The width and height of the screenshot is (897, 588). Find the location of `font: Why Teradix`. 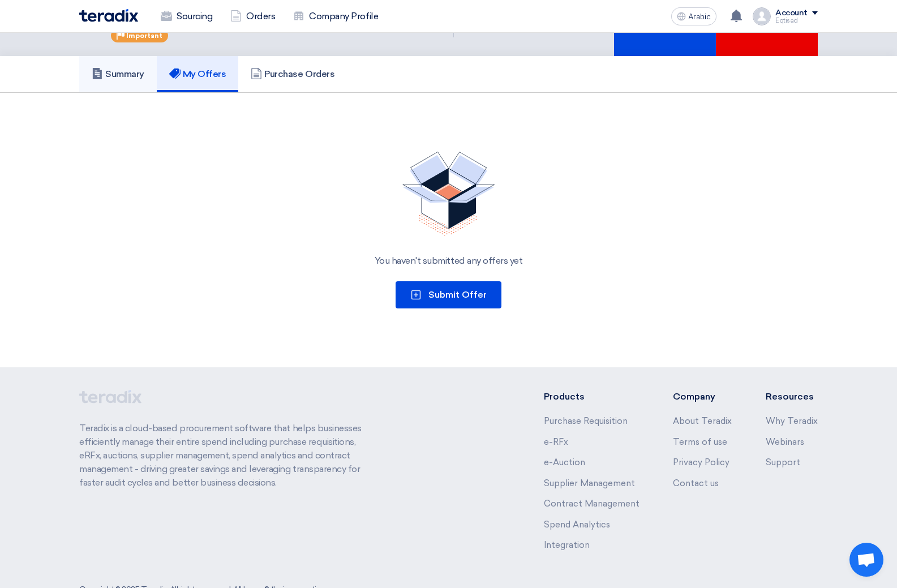

font: Why Teradix is located at coordinates (792, 421).